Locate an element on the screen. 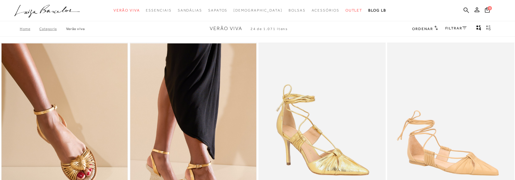 This screenshot has width=515, height=180. span: Ordenar is located at coordinates (422, 29).